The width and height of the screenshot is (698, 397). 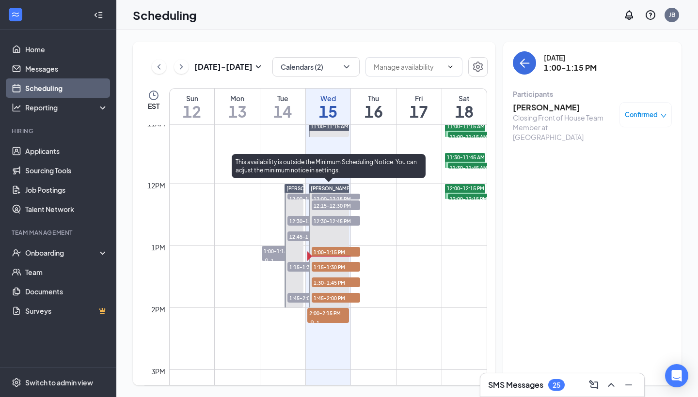 I want to click on svg: WorkstreamLogo, so click(x=16, y=15).